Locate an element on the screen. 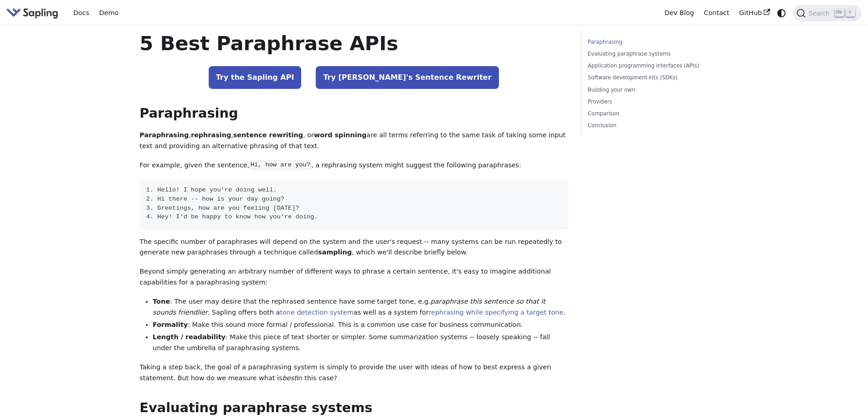 The height and width of the screenshot is (419, 868). strong: Tone is located at coordinates (161, 301).